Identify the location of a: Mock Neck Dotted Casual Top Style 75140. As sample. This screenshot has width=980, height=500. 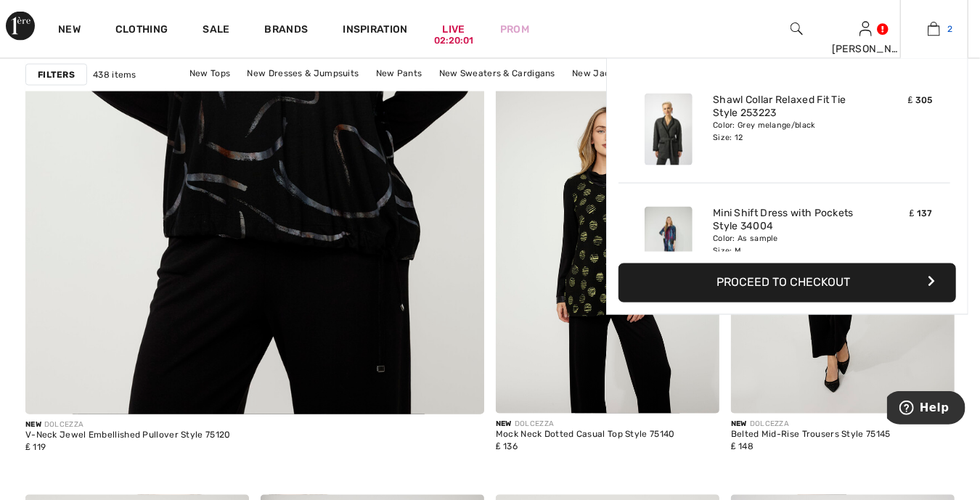
(607, 246).